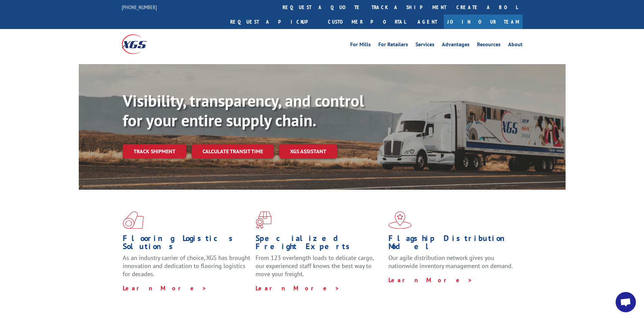  I want to click on a: Track shipment, so click(155, 151).